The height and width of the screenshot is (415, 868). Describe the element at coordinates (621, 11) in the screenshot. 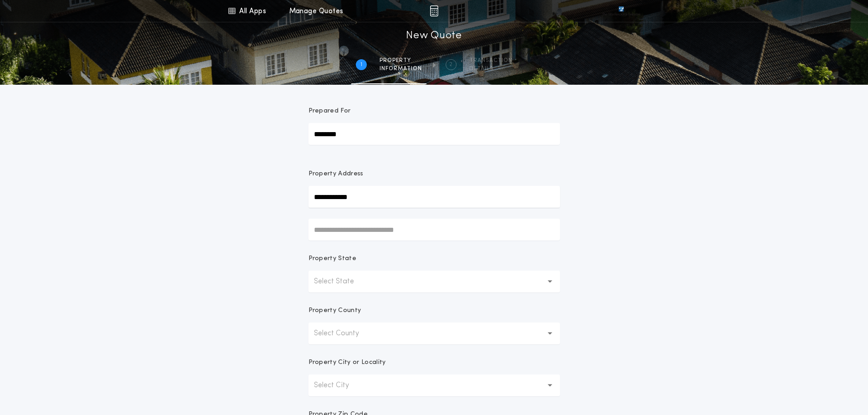

I see `img: vs-icon` at that location.